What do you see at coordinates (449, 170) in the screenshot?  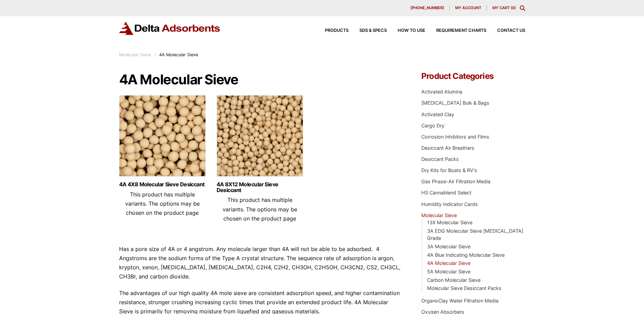 I see `a: Dry Kits for Boats & RV's` at bounding box center [449, 170].